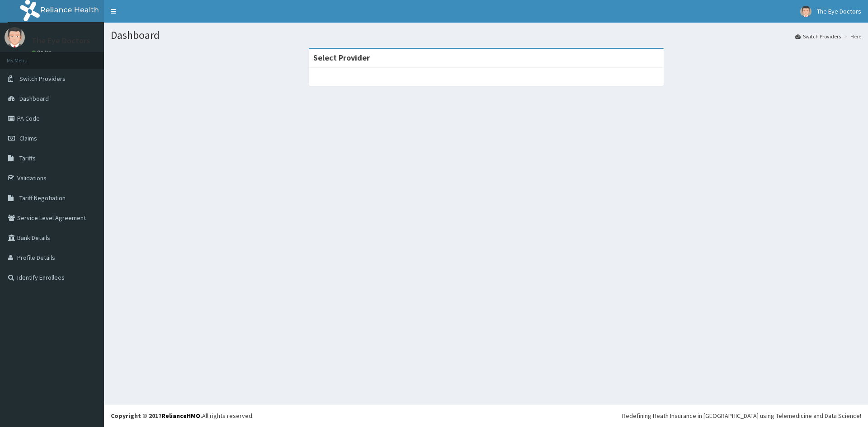 The image size is (868, 427). Describe the element at coordinates (851, 36) in the screenshot. I see `li: Here` at that location.